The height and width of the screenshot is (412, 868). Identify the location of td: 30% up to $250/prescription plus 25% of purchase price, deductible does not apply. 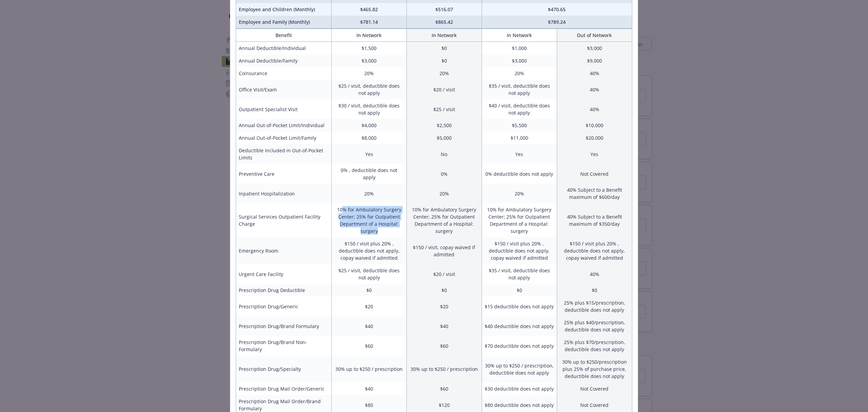
(594, 369).